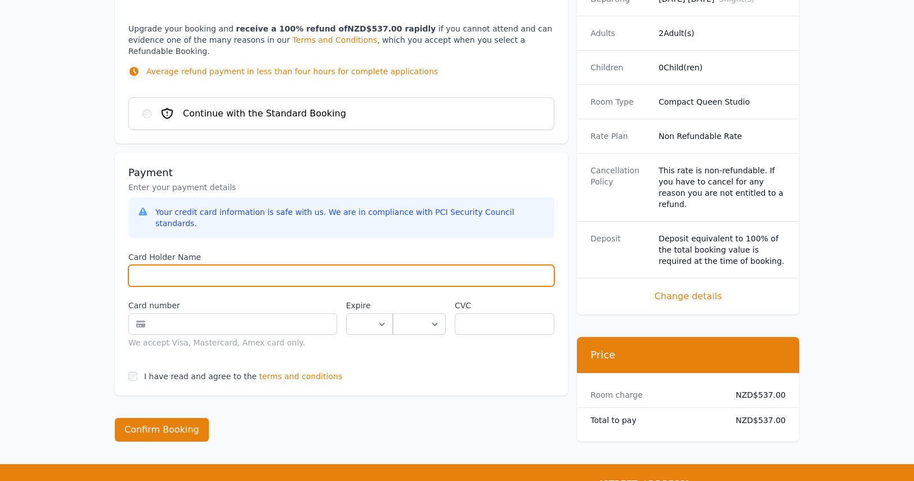  Describe the element at coordinates (722, 33) in the screenshot. I see `dd: 2 Adult(s)` at that location.